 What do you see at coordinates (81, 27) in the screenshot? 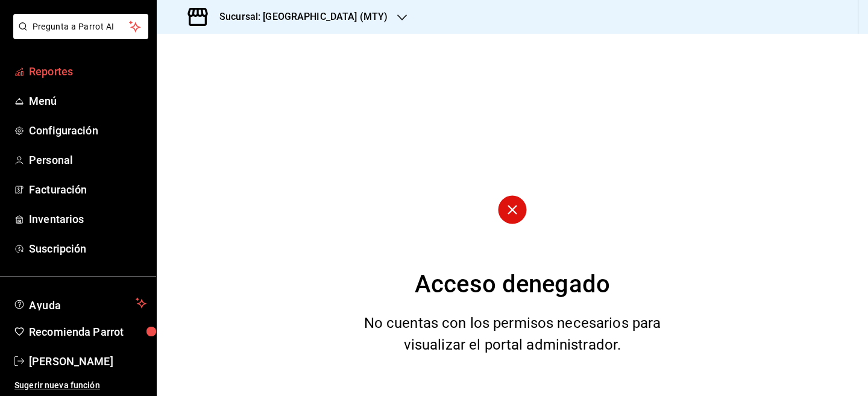
I see `span: Pregunta a Parrot AI` at bounding box center [81, 27].